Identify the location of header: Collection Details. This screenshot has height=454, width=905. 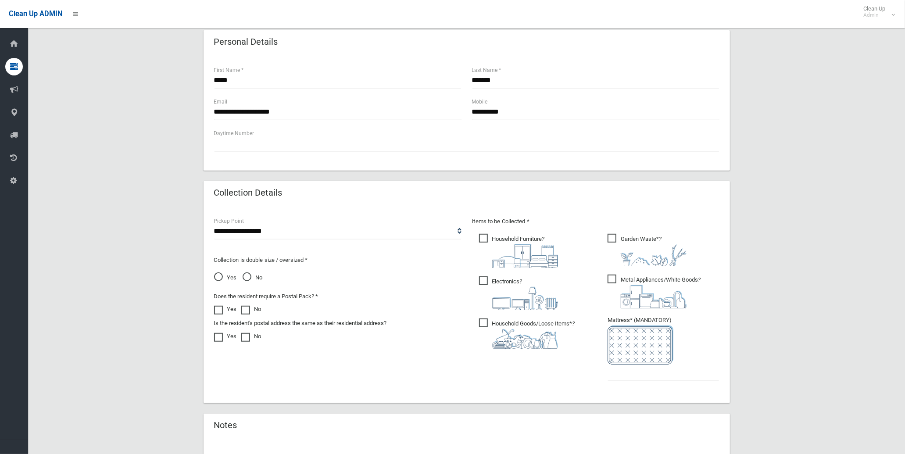
(248, 193).